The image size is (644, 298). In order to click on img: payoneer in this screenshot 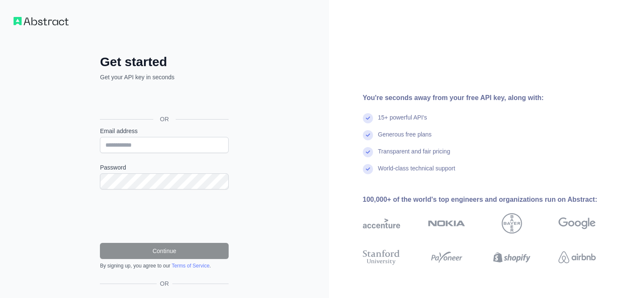, I will do `click(447, 257)`.